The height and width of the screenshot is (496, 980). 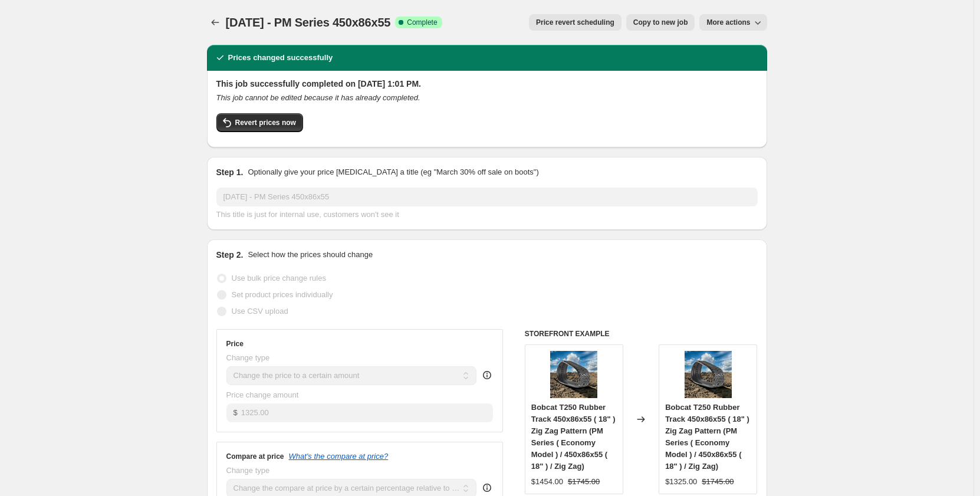 What do you see at coordinates (260, 311) in the screenshot?
I see `span: Use CSV upload` at bounding box center [260, 311].